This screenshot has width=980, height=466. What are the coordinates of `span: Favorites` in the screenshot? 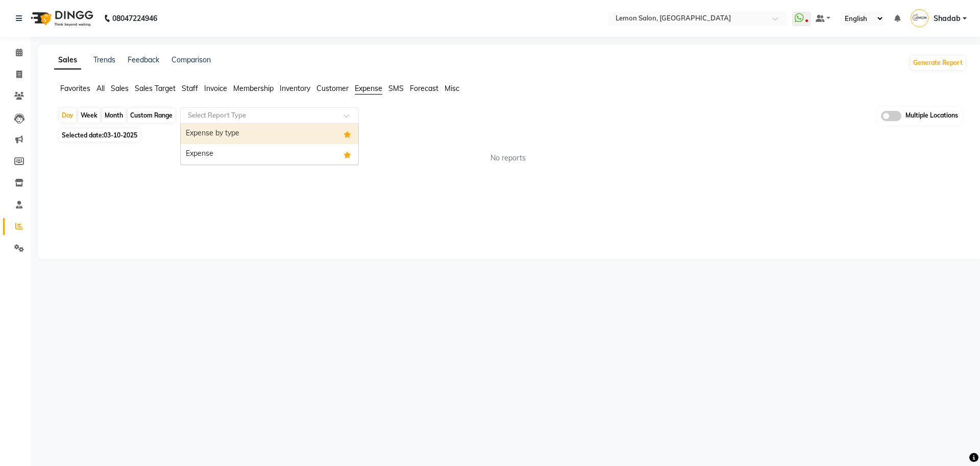 It's located at (75, 89).